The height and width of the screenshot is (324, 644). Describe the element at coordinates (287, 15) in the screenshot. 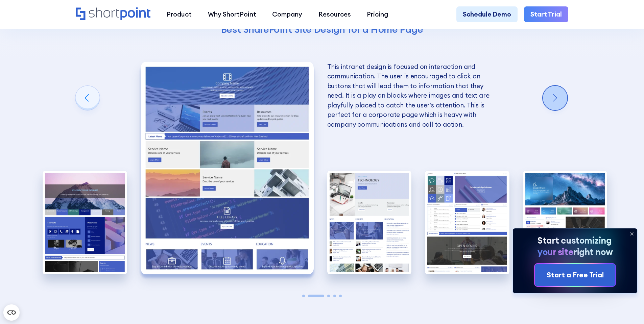

I see `a: Company` at that location.